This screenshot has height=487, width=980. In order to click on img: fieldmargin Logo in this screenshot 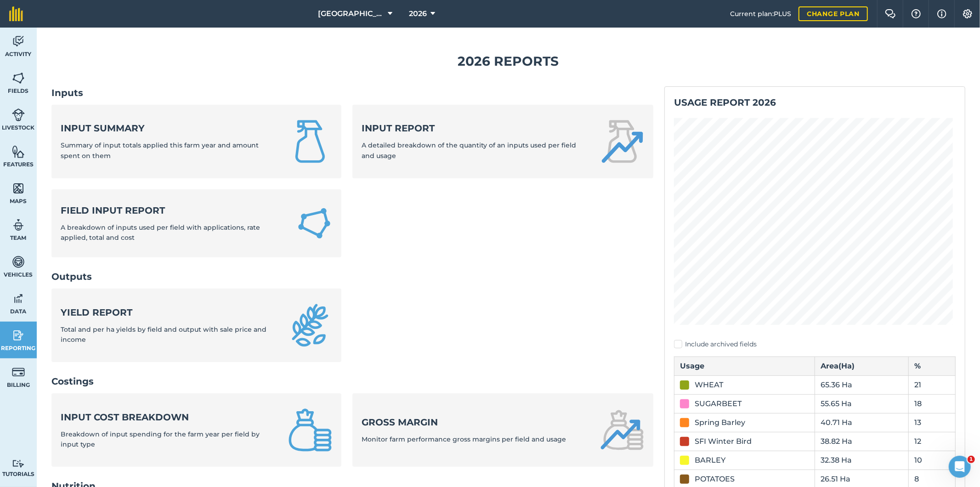, I will do `click(16, 13)`.